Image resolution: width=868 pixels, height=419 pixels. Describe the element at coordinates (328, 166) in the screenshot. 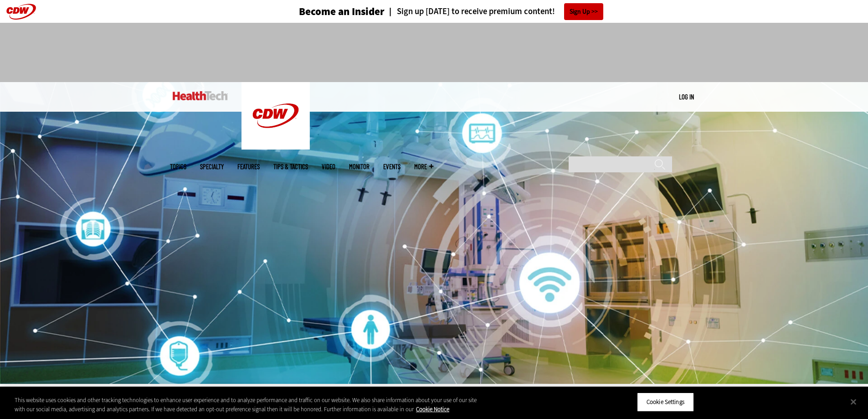

I see `a: Video` at that location.